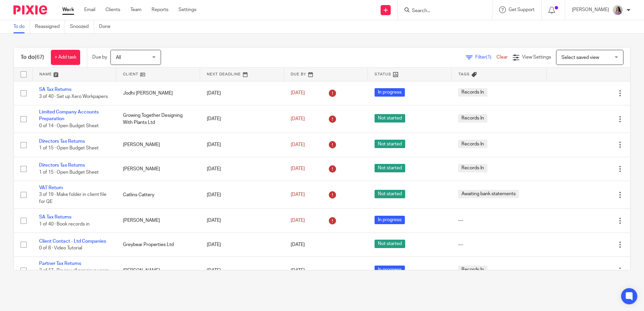 This screenshot has width=644, height=311. What do you see at coordinates (74, 274) in the screenshot?
I see `span: 2 of 17 · Review all previous years file` at bounding box center [74, 274].